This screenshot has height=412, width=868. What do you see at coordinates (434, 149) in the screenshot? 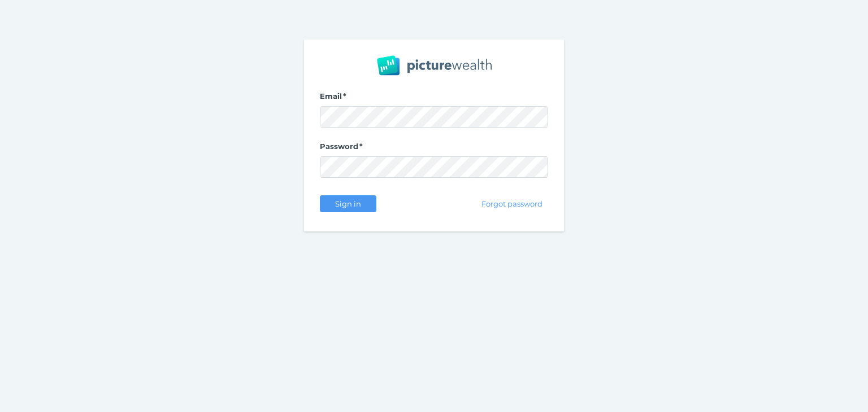
I see `label: Password` at bounding box center [434, 149].